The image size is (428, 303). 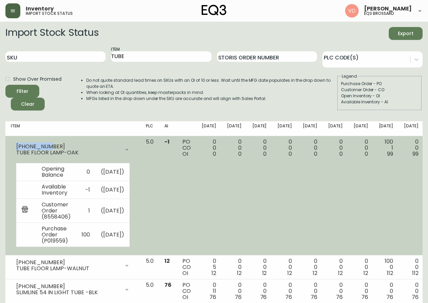 I want to click on span: 99, so click(x=390, y=154).